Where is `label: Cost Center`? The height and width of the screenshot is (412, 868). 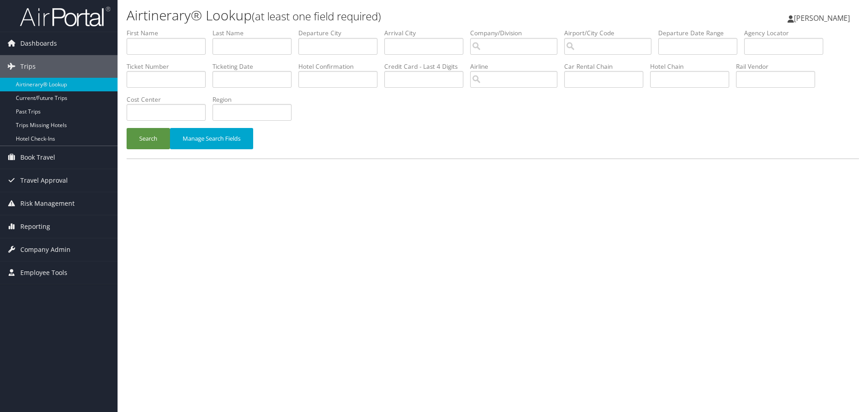
label: Cost Center is located at coordinates (169, 100).